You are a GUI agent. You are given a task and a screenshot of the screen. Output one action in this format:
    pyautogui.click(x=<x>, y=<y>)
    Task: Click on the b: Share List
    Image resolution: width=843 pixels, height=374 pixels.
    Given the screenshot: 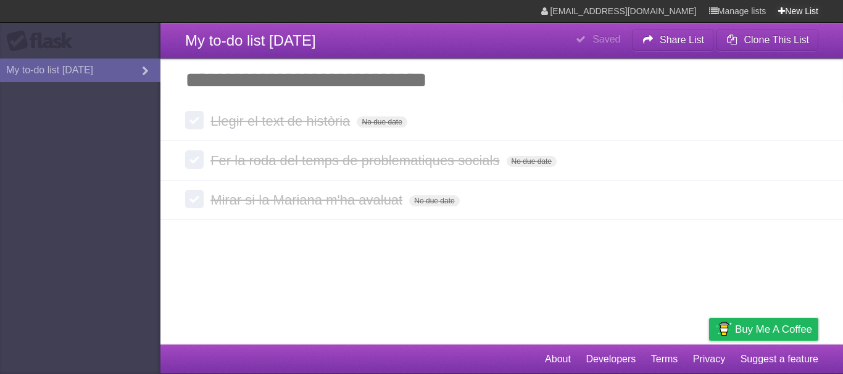 What is the action you would take?
    pyautogui.click(x=682, y=39)
    